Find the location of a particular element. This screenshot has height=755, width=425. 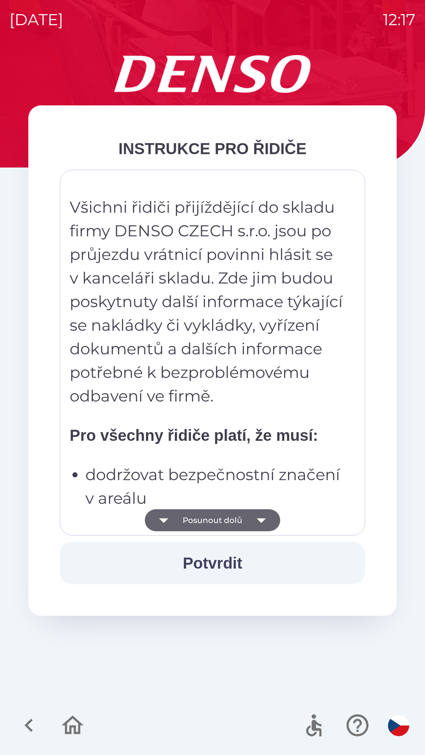

button: Posunout dolů is located at coordinates (212, 520).